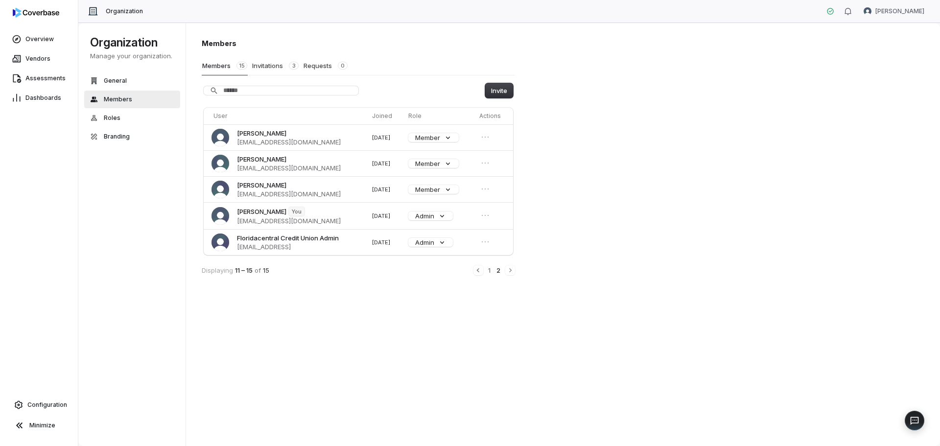 The width and height of the screenshot is (940, 446). Describe the element at coordinates (498, 270) in the screenshot. I see `button: 2` at that location.